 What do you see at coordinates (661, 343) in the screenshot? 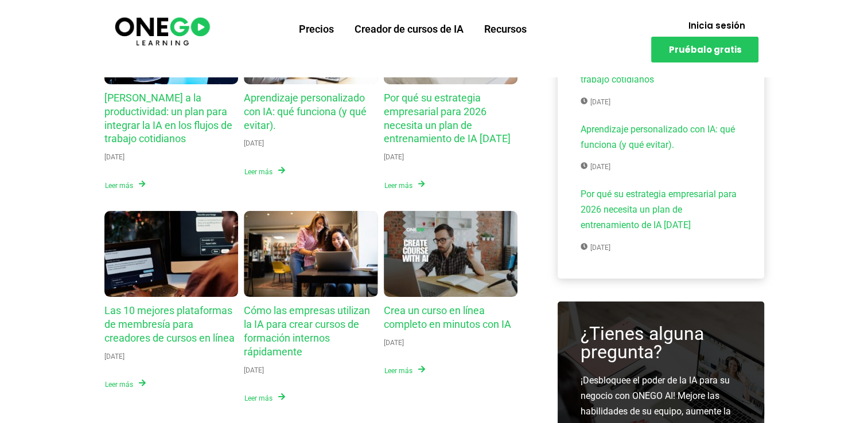
I see `h3: ¿Tienes alguna pregunta?` at bounding box center [661, 343].